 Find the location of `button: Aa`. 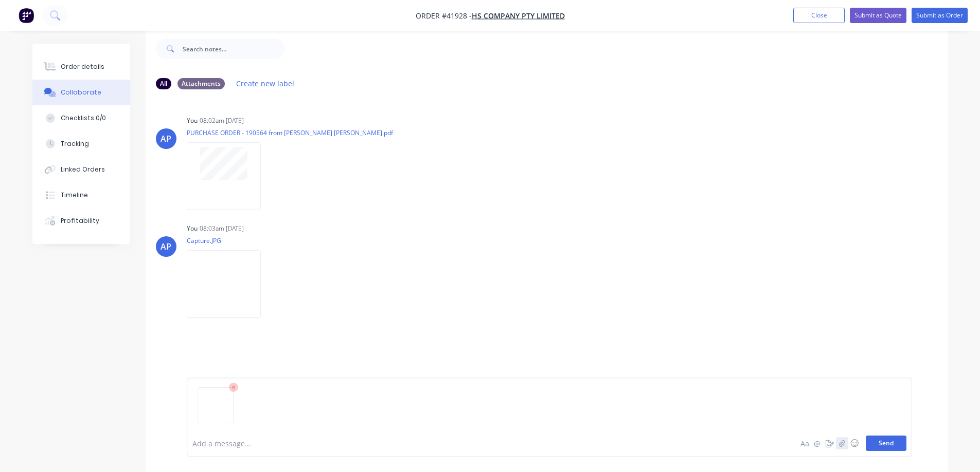

button: Aa is located at coordinates (805, 443).